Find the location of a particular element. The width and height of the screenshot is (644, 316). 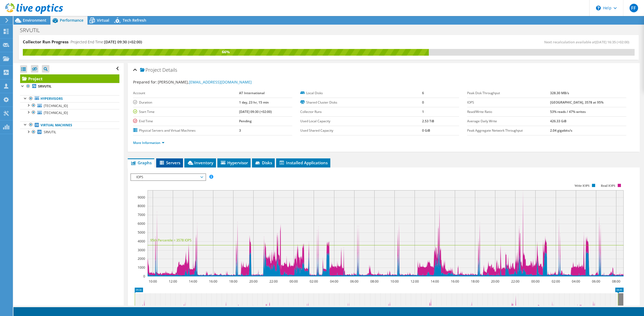

h1: SRVUTIL is located at coordinates (33, 30).